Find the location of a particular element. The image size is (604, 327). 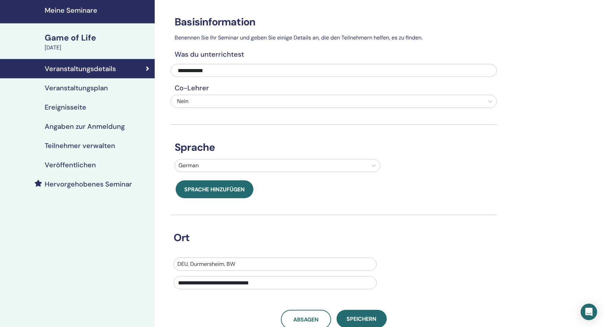

h4: Ereignisseite is located at coordinates (65, 107).